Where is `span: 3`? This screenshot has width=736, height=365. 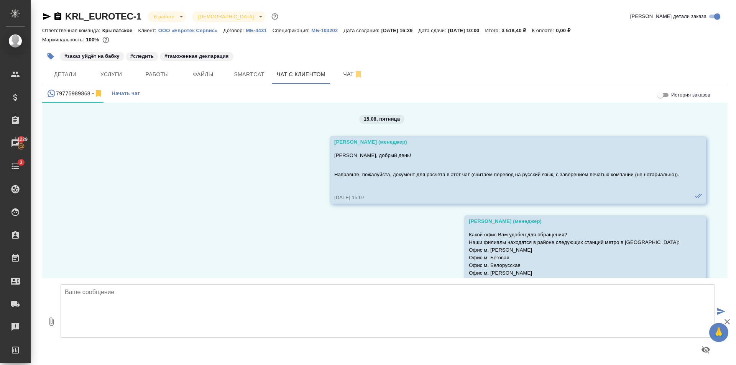 span: 3 is located at coordinates (21, 163).